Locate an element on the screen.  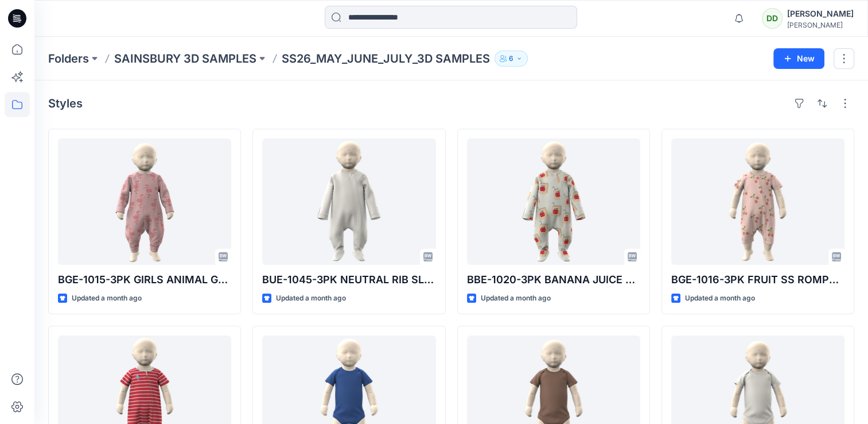
a: BGE-1016-3PK FRUIT SS ROMPERS is located at coordinates (758, 201).